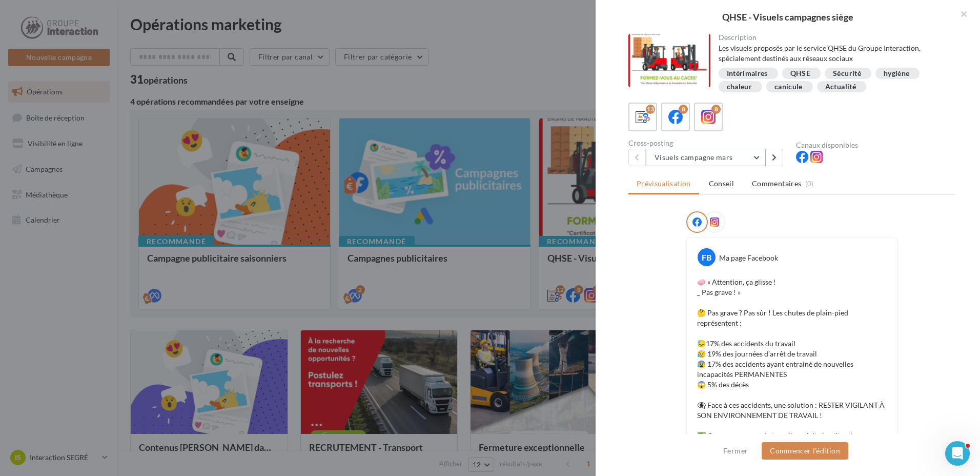 The width and height of the screenshot is (980, 476). I want to click on span: Commentaires, so click(776, 184).